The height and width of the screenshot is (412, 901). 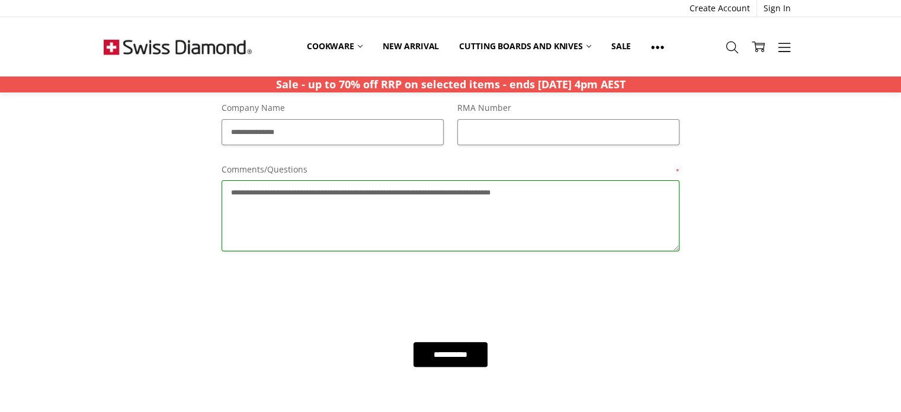 What do you see at coordinates (410, 46) in the screenshot?
I see `a: New arrival` at bounding box center [410, 46].